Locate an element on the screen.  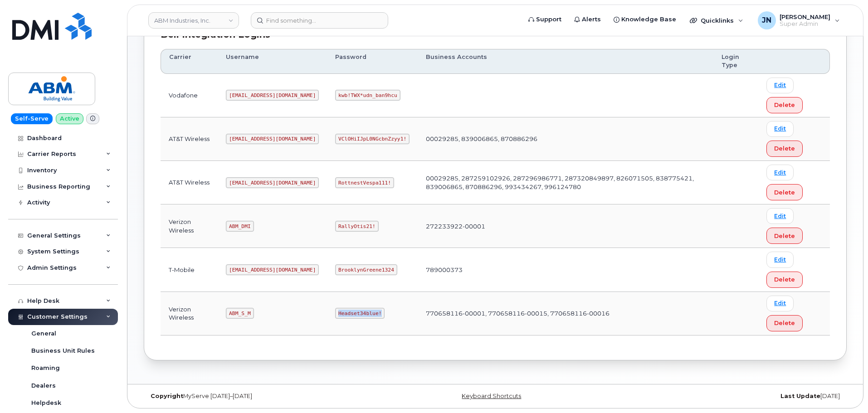
code: Headset34blue! is located at coordinates (360, 314).